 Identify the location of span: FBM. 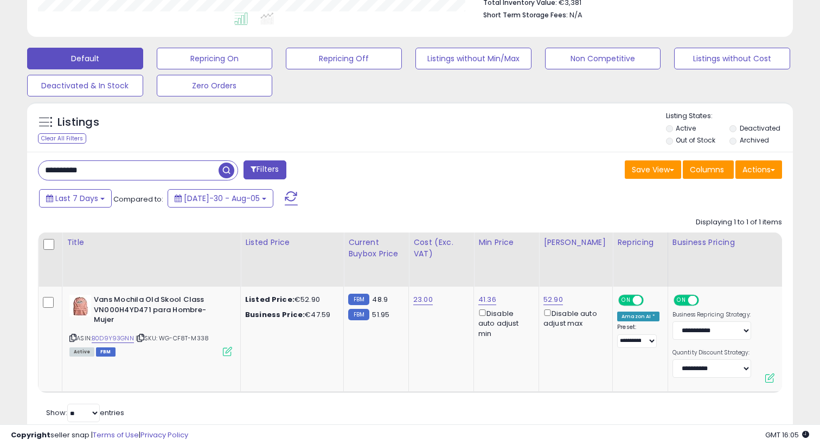
(106, 352).